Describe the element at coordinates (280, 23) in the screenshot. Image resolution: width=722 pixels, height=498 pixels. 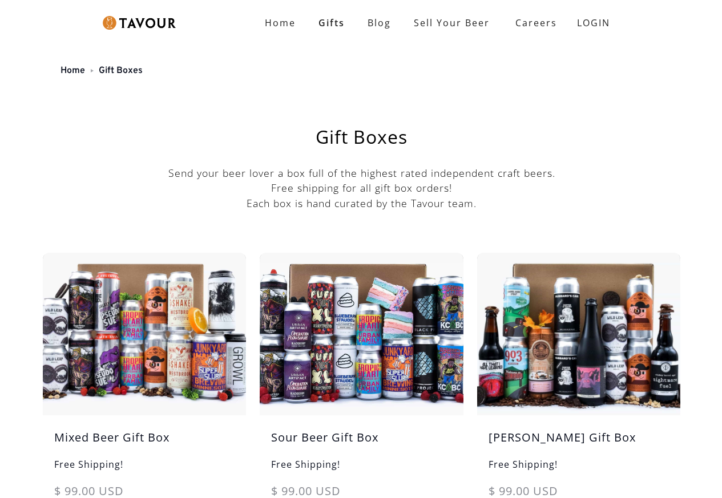
I see `strong: Home` at that location.